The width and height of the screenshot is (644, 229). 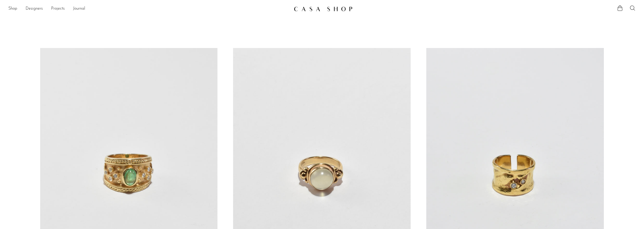 I want to click on a: Shop, so click(x=13, y=9).